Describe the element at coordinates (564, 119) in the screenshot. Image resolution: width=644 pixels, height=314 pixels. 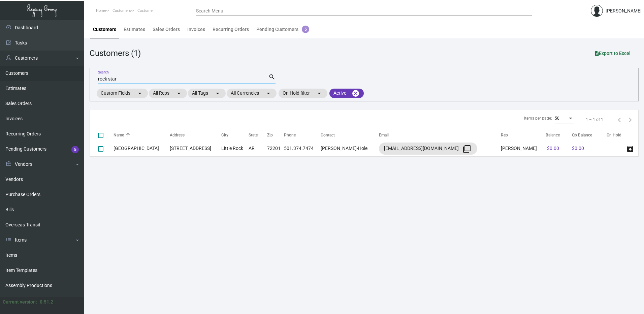
I see `mat-select: Items per page:` at that location.